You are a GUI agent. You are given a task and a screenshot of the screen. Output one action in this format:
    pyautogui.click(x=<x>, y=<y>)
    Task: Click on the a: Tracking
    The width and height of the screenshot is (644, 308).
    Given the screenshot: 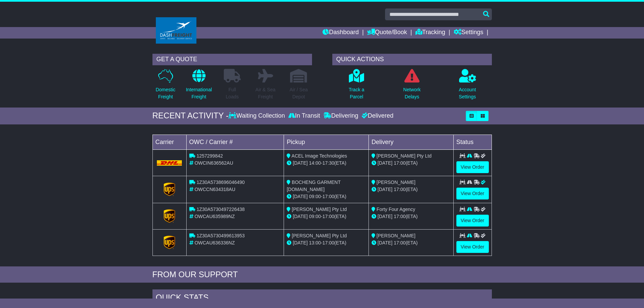 What is the action you would take?
    pyautogui.click(x=430, y=33)
    